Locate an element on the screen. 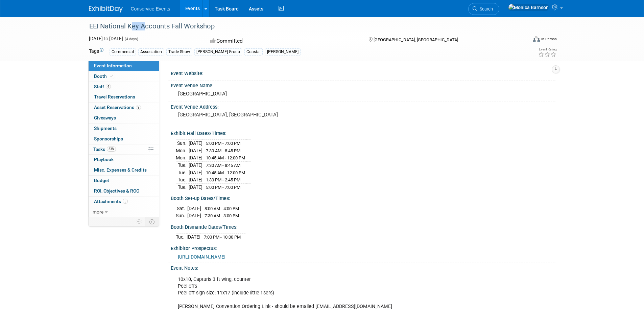 The width and height of the screenshot is (644, 311). span: 7:00 PM - 10:00 PM is located at coordinates (222, 237).